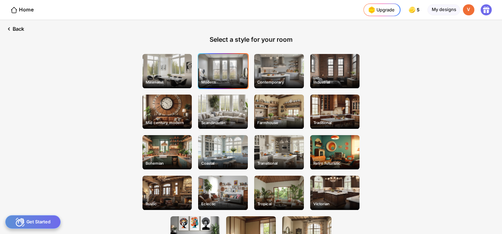 The width and height of the screenshot is (502, 234). I want to click on div: Scandinavian, so click(223, 123).